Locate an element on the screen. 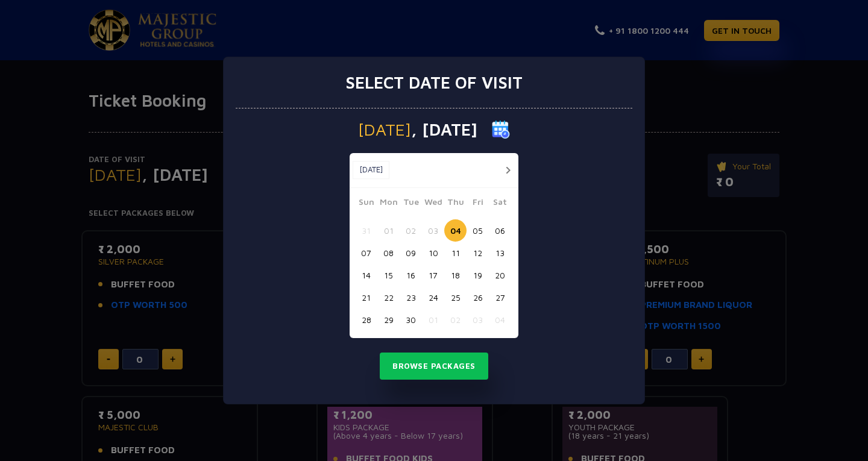  button: 26 is located at coordinates (477, 298).